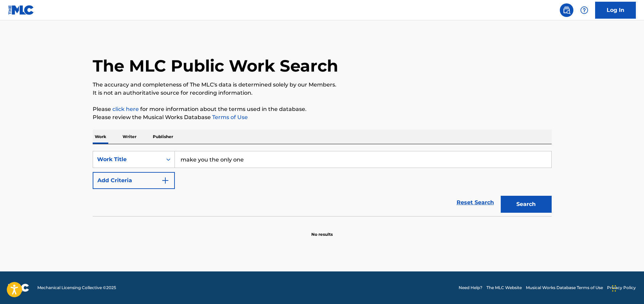  Describe the element at coordinates (584, 10) in the screenshot. I see `img: help` at that location.